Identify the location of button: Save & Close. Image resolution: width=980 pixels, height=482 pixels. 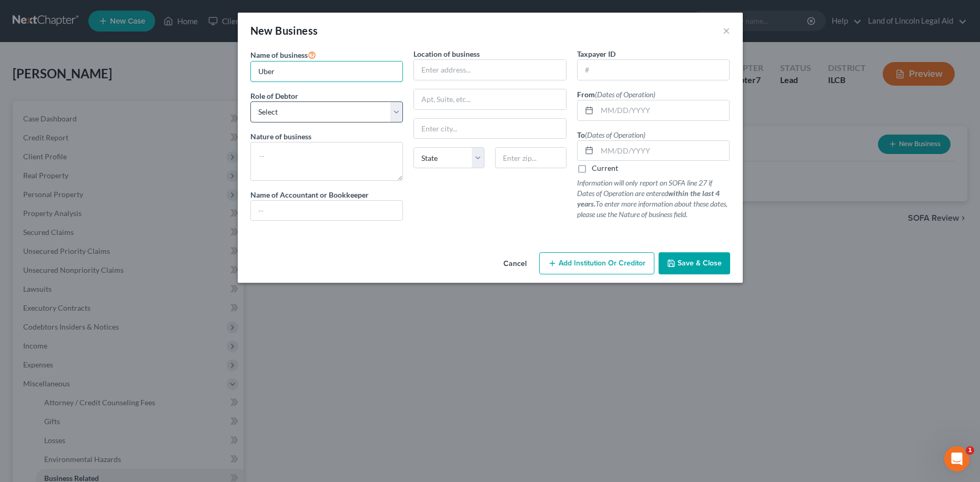
(694, 264).